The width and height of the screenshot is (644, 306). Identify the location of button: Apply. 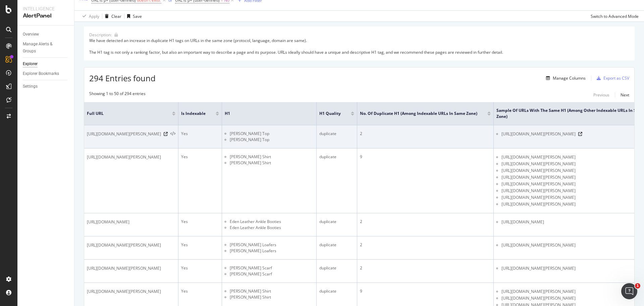
(90, 16).